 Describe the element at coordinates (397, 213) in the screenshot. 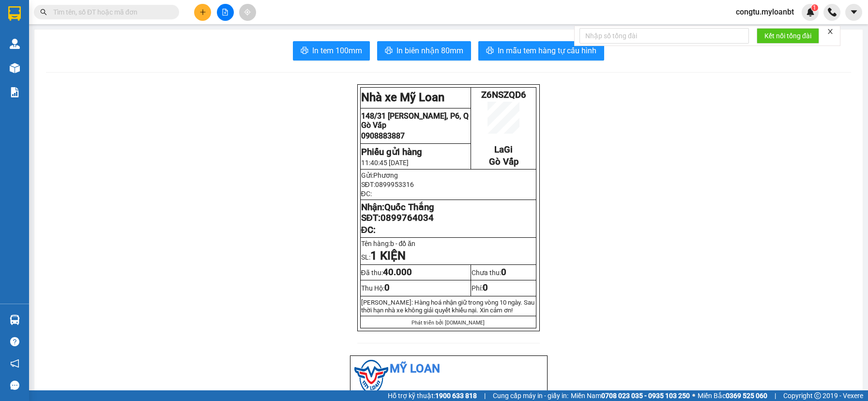

I see `strong: Nhận: SĐT:` at that location.